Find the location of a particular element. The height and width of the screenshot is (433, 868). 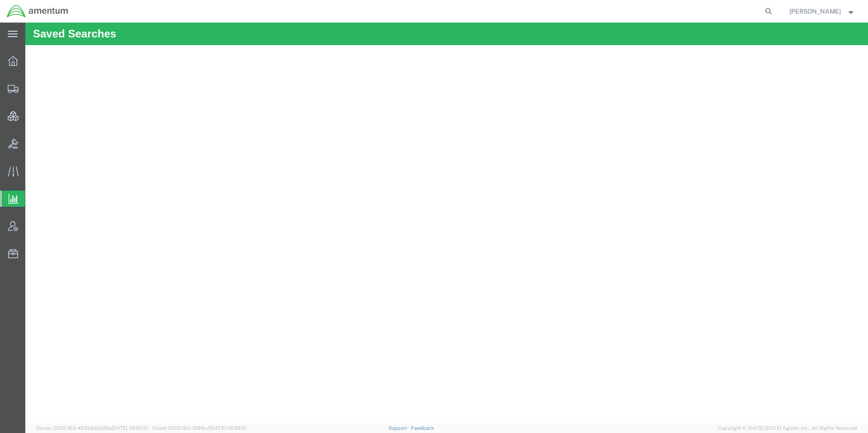

img: logo is located at coordinates (38, 11).